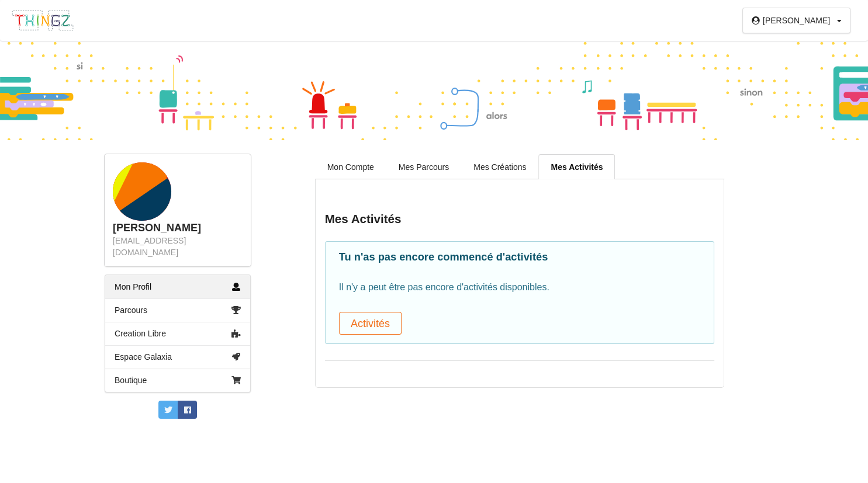 This screenshot has height=483, width=868. What do you see at coordinates (351, 167) in the screenshot?
I see `a: Mon Compte` at bounding box center [351, 167].